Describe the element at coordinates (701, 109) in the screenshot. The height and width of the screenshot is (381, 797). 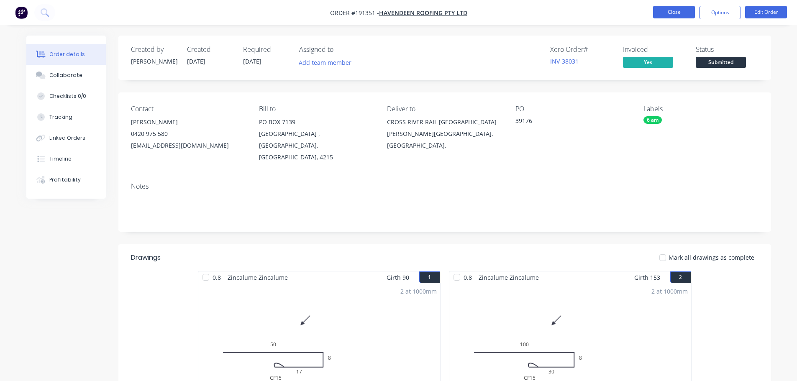
I see `div: Labels` at that location.